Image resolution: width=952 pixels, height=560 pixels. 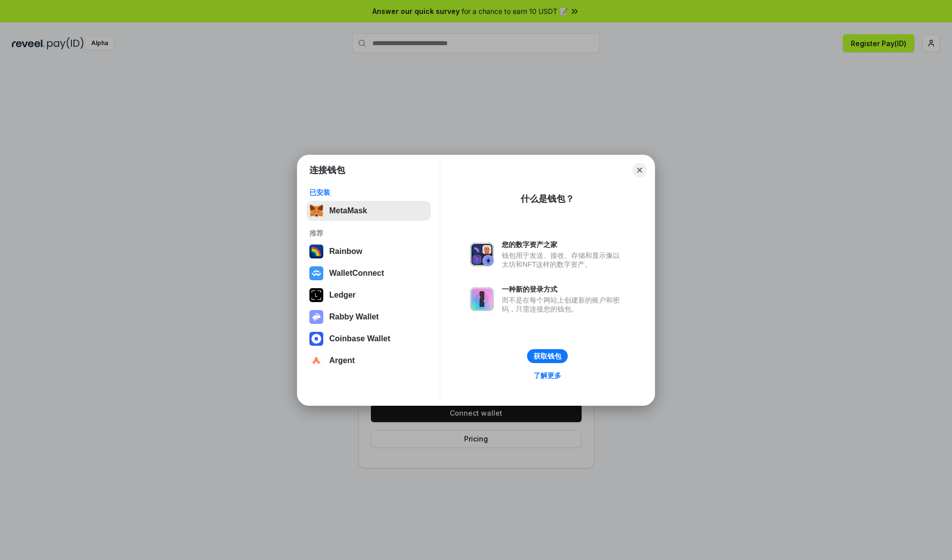 What do you see at coordinates (369, 211) in the screenshot?
I see `button: MetaMask` at bounding box center [369, 211].